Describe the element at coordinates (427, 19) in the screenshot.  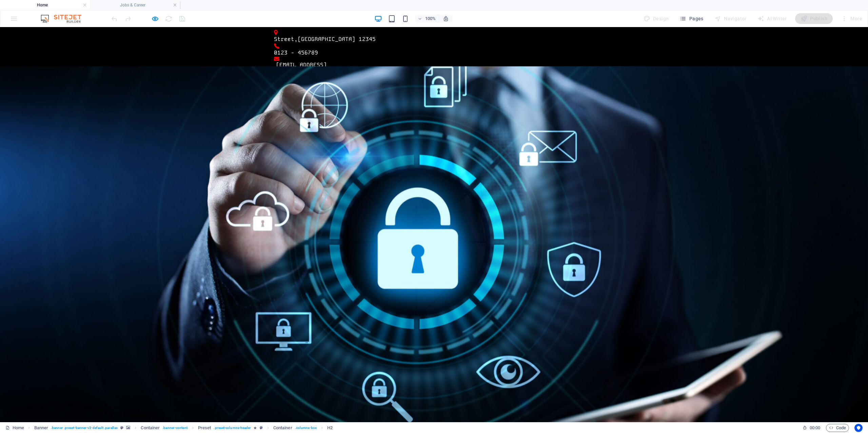
I see `button: 100%` at that location.